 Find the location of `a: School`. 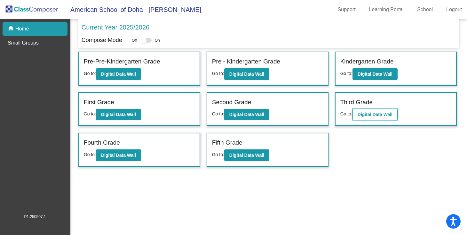

a: School is located at coordinates (425, 10).